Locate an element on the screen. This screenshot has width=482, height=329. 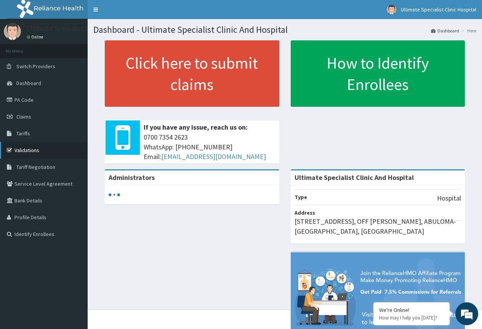
b: Administrators is located at coordinates (131, 177).